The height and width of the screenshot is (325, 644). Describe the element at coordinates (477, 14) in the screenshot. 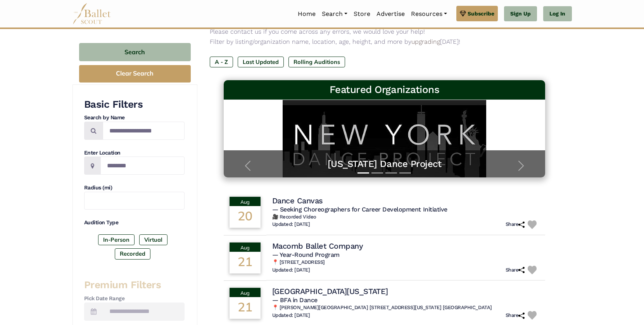

I see `a: Subscribe` at that location.